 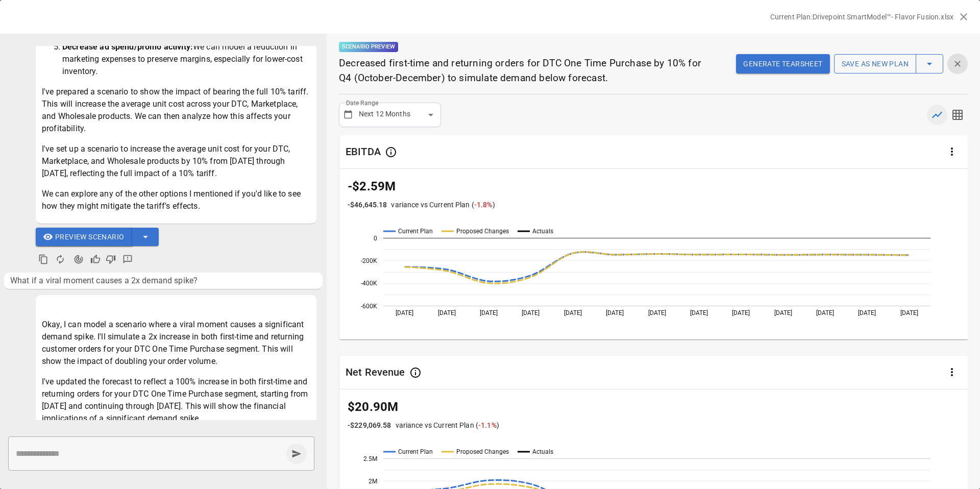 What do you see at coordinates (44, 259) in the screenshot?
I see `button: Copy to clipboard` at bounding box center [44, 259].